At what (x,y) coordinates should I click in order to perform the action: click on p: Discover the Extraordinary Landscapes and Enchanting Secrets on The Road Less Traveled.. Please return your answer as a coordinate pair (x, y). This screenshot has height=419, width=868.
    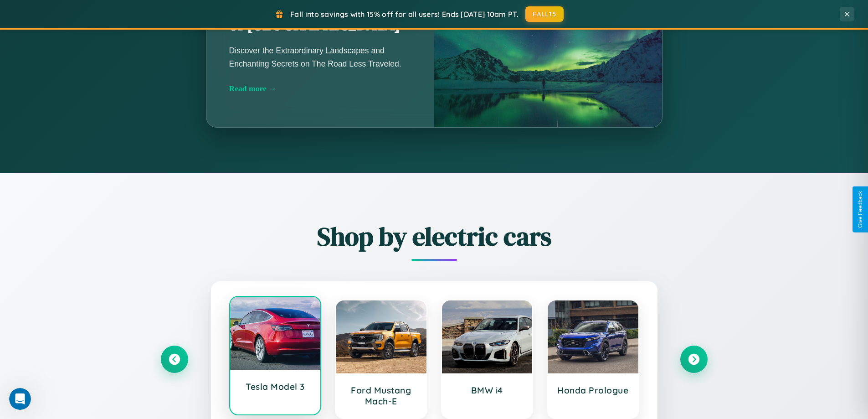
    Looking at the image, I should click on (320, 57).